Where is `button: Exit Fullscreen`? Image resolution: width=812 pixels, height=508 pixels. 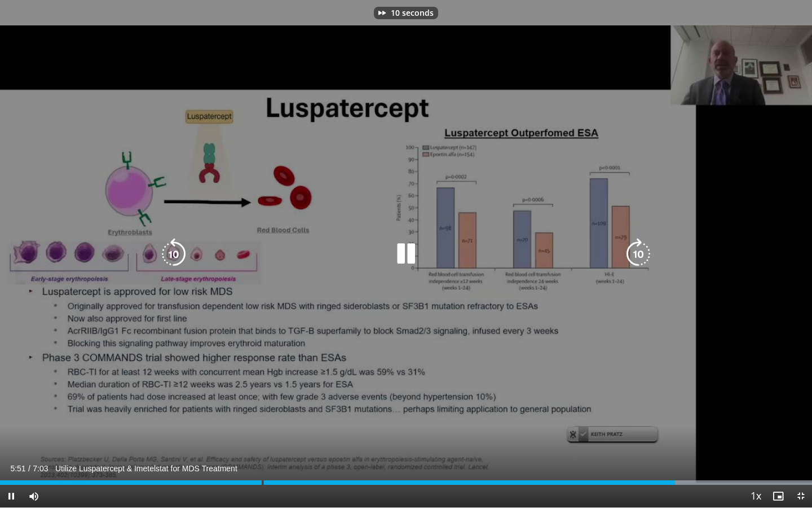 button: Exit Fullscreen is located at coordinates (801, 496).